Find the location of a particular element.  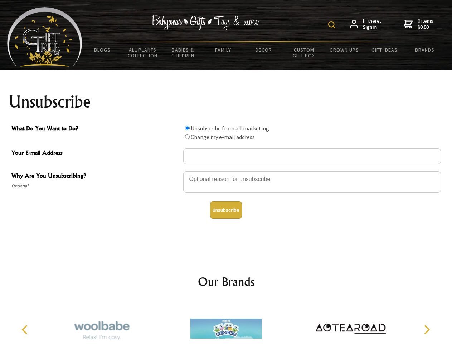

img: product search is located at coordinates (332, 25).